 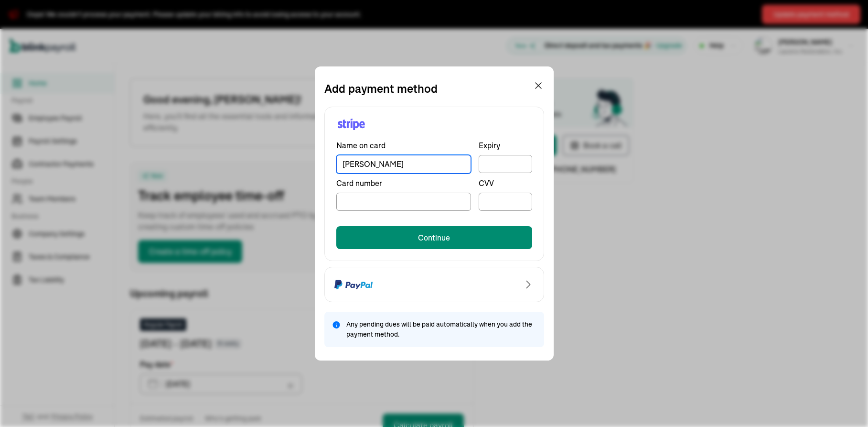 What do you see at coordinates (404, 146) in the screenshot?
I see `p: Name on card` at bounding box center [404, 146].